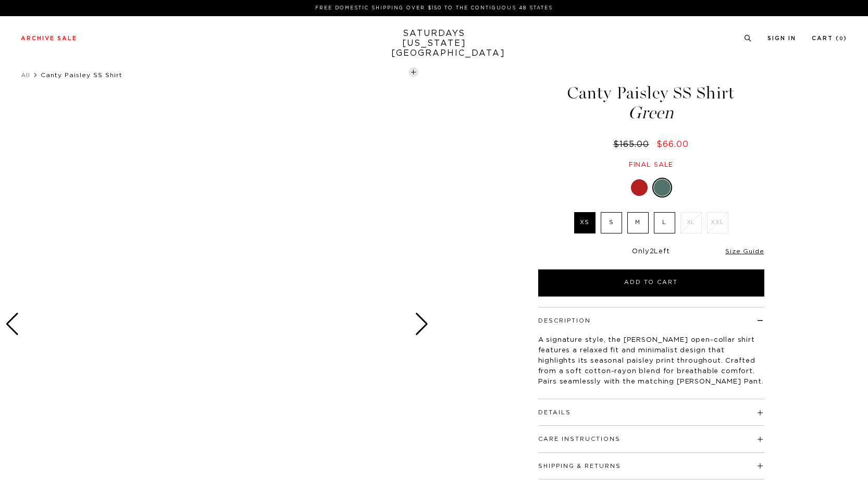 Image resolution: width=868 pixels, height=493 pixels. What do you see at coordinates (12, 325) in the screenshot?
I see `div: Previous slide` at bounding box center [12, 325].